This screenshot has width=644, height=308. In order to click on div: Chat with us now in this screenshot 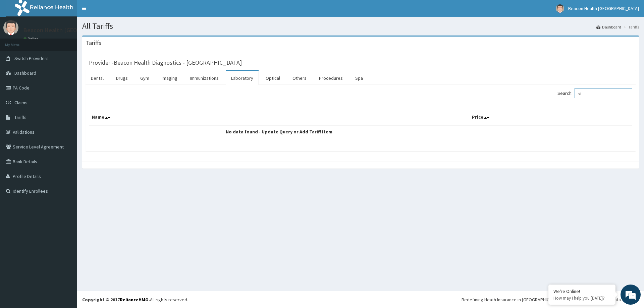, I will do `click(74, 42)`.